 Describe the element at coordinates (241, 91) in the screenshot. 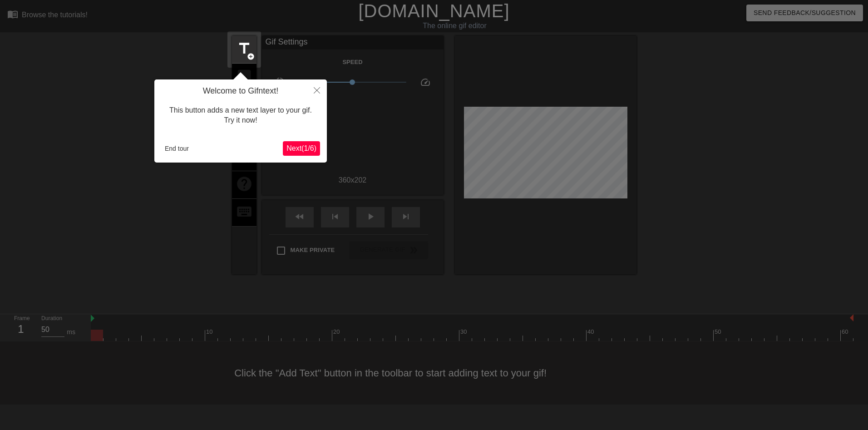

I see `h4: Welcome to Gifntext!` at that location.